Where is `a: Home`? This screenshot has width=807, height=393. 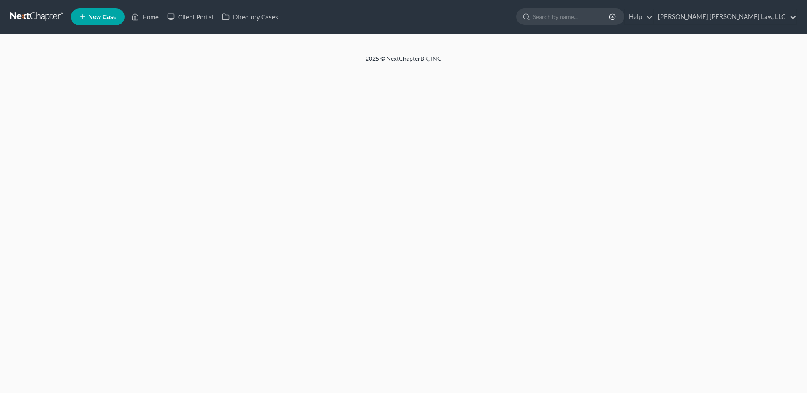
a: Home is located at coordinates (145, 17).